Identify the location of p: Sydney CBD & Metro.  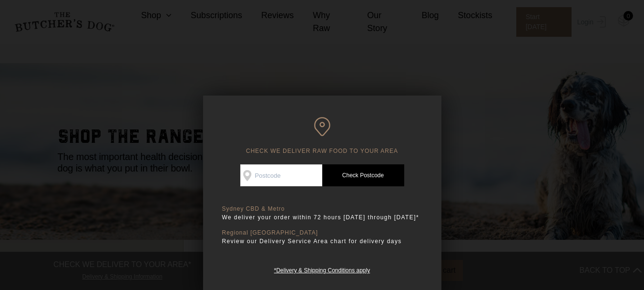
(322, 209).